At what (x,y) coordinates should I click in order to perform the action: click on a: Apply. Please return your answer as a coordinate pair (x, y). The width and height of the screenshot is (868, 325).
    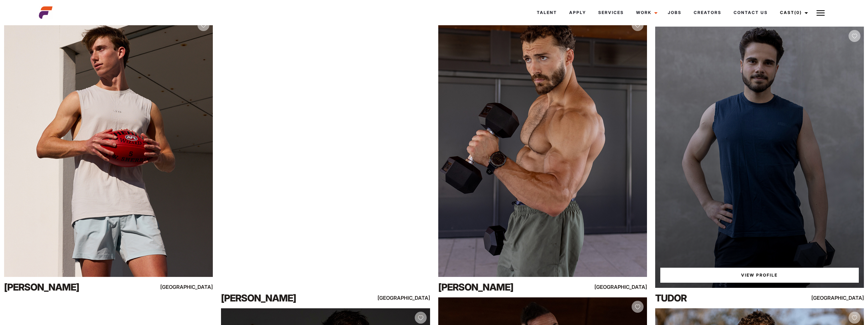
    Looking at the image, I should click on (578, 12).